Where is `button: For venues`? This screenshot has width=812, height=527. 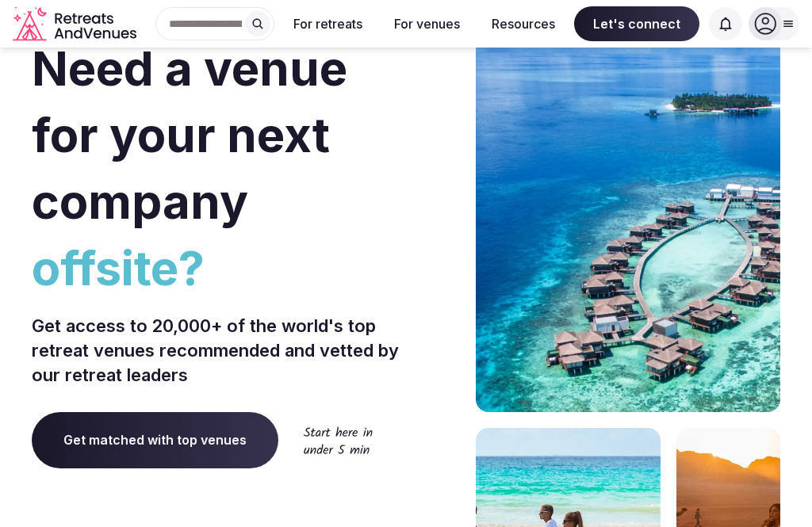
button: For venues is located at coordinates (427, 24).